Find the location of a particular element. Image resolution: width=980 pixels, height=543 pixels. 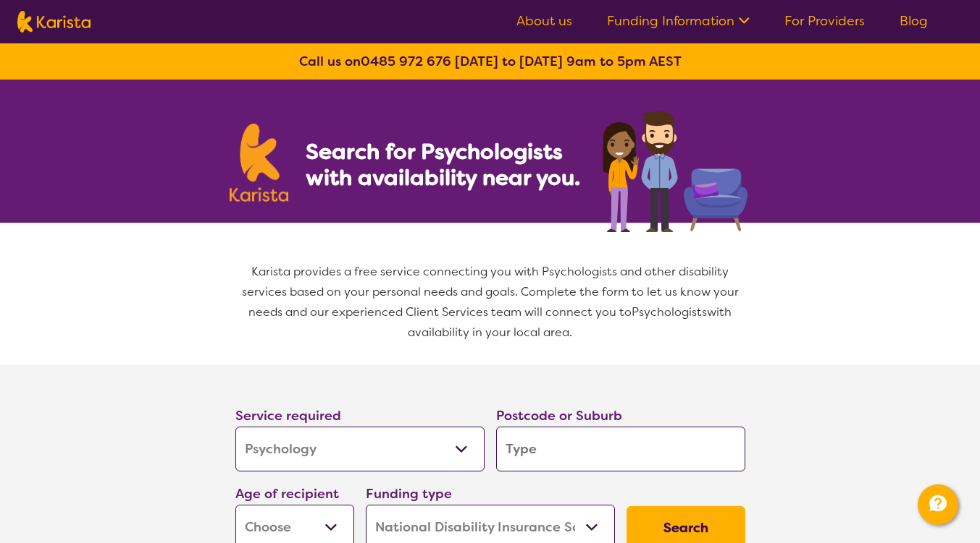

b: Search for Psychologists with availability near you. is located at coordinates (442, 165).